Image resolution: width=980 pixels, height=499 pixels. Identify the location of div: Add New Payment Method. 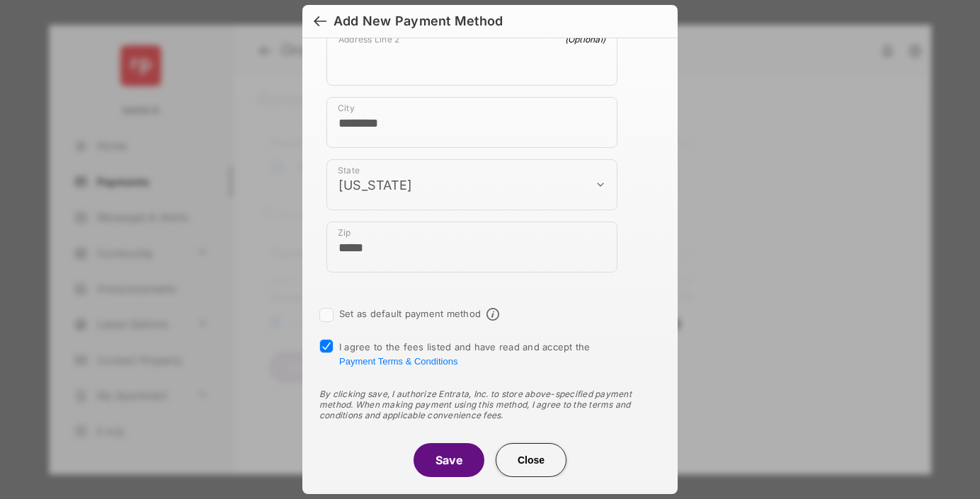
(417, 21).